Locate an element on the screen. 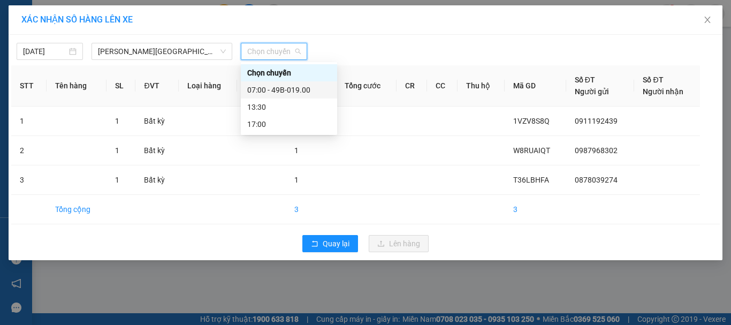 The height and width of the screenshot is (325, 731). span: Quay lại is located at coordinates (336, 244).